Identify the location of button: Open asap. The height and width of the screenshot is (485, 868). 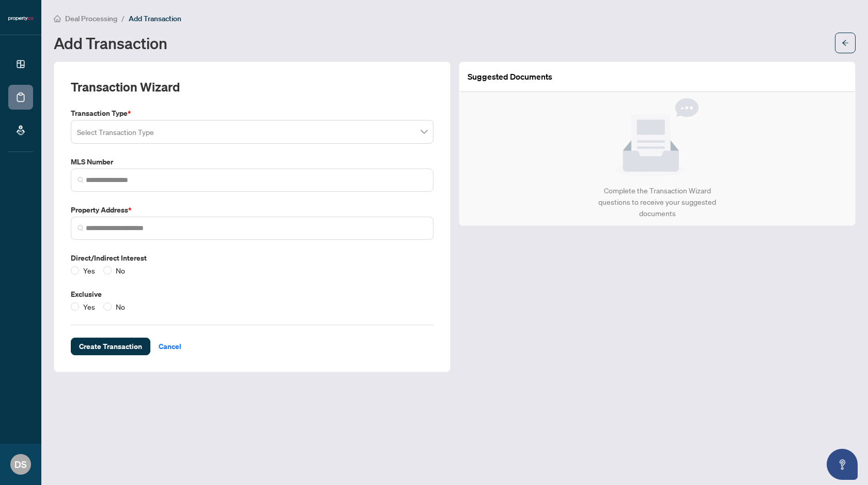
(842, 464).